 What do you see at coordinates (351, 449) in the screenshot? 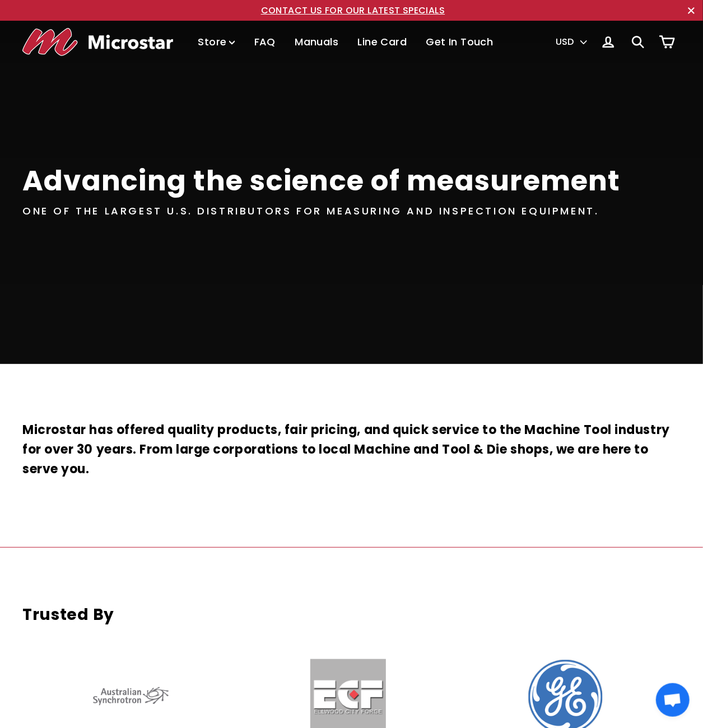
I see `h3: Microstar has offered quality products, fair pricing, and quick service to the Machine Tool indus...` at bounding box center [351, 449].